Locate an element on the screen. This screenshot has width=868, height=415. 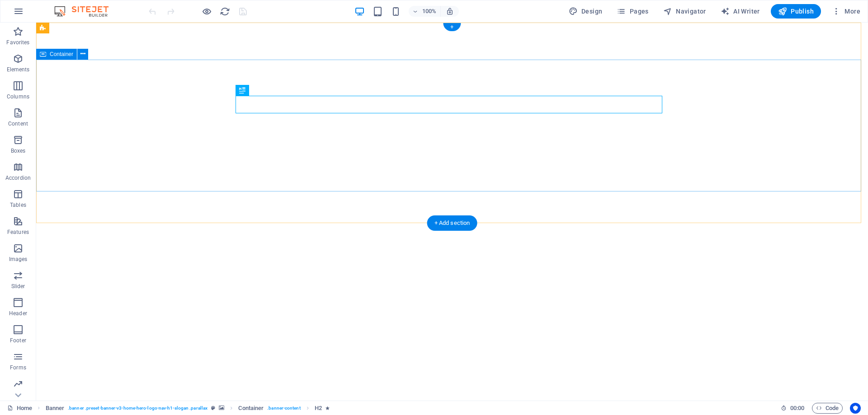
span: Navigator is located at coordinates (684, 11).